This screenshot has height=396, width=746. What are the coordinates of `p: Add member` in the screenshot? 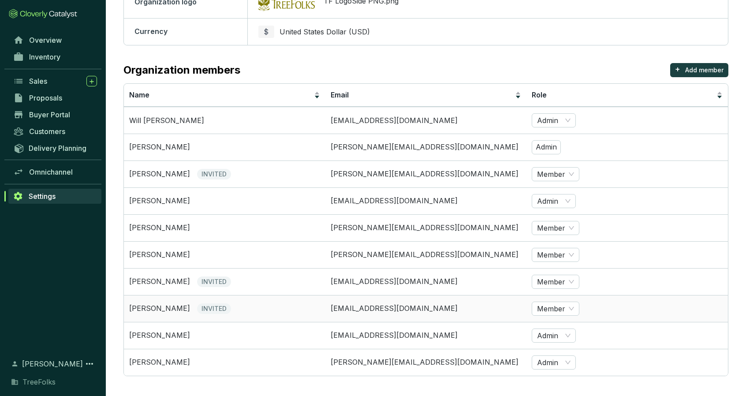 It's located at (704, 70).